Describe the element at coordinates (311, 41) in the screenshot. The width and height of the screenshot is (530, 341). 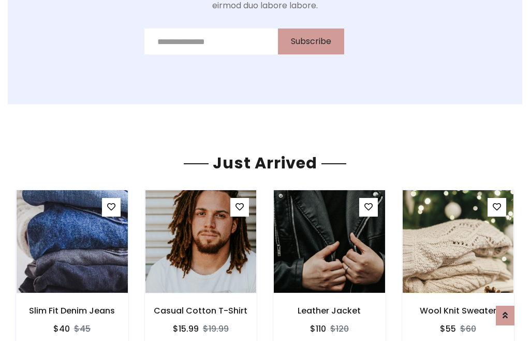
I see `button: Subscribe` at that location.